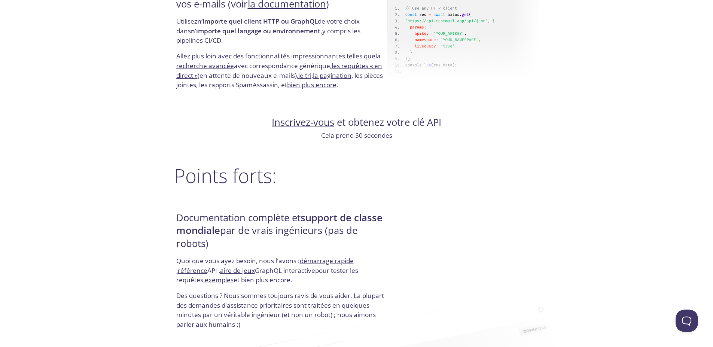  What do you see at coordinates (238, 218) in the screenshot?
I see `font: Documentation complète et` at bounding box center [238, 218].